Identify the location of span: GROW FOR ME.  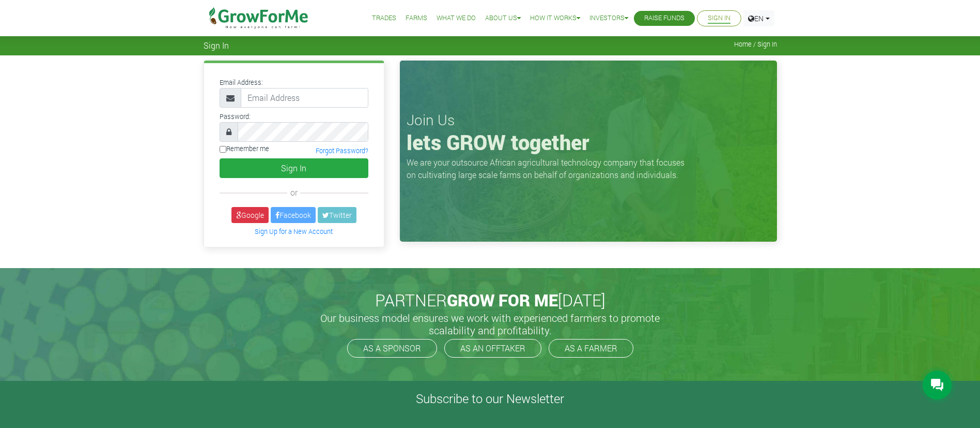
(502, 299).